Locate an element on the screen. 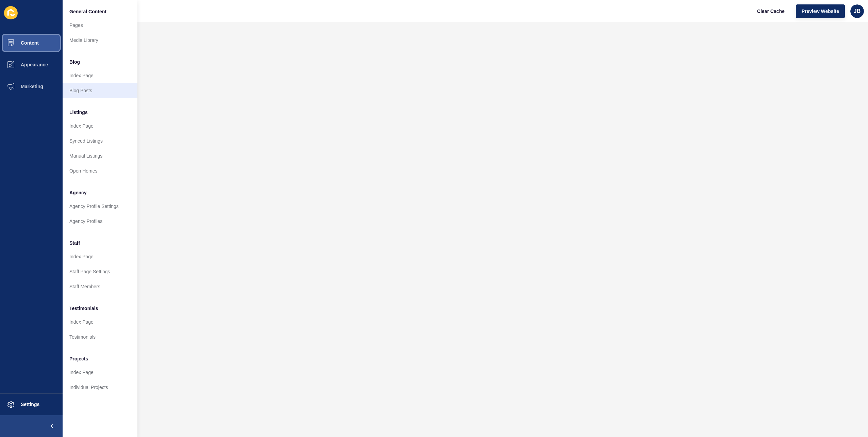 The height and width of the screenshot is (437, 868). a: Media Library is located at coordinates (100, 40).